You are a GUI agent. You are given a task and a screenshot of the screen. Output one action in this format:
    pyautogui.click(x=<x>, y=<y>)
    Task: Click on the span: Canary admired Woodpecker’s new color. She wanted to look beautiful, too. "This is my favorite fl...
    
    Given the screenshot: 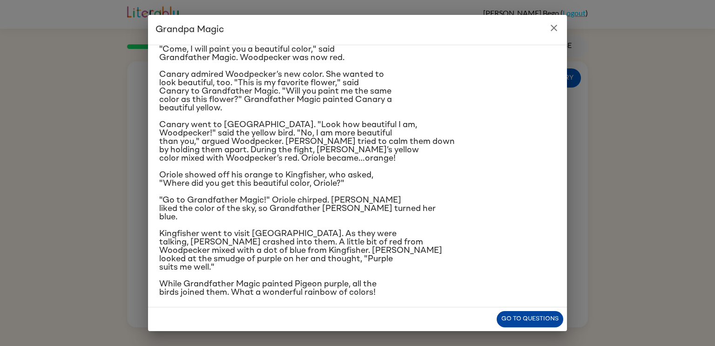 What is the action you would take?
    pyautogui.click(x=275, y=91)
    